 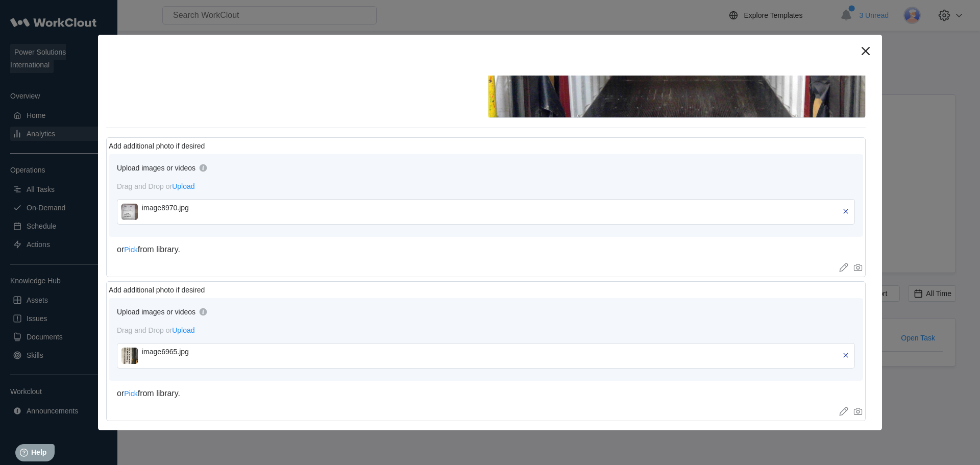 I want to click on img: image6965.jpg, so click(x=130, y=356).